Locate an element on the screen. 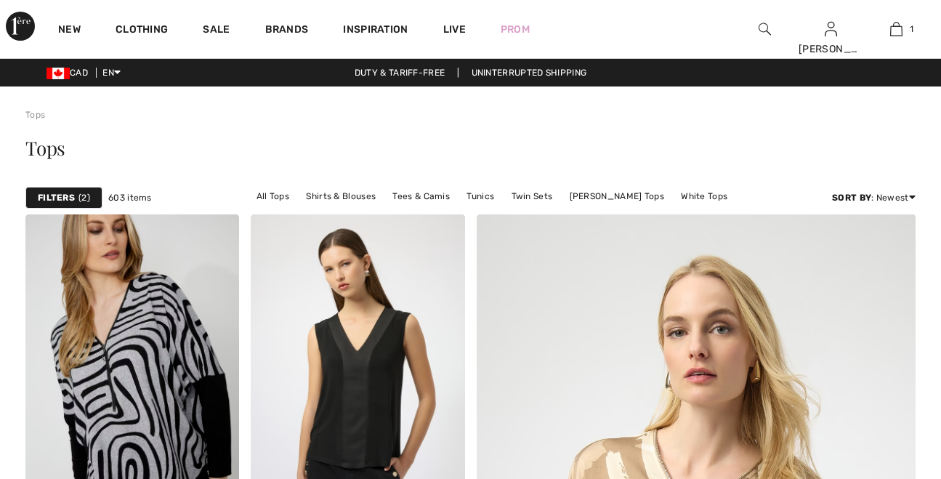 This screenshot has height=479, width=941. a: White Tops is located at coordinates (704, 196).